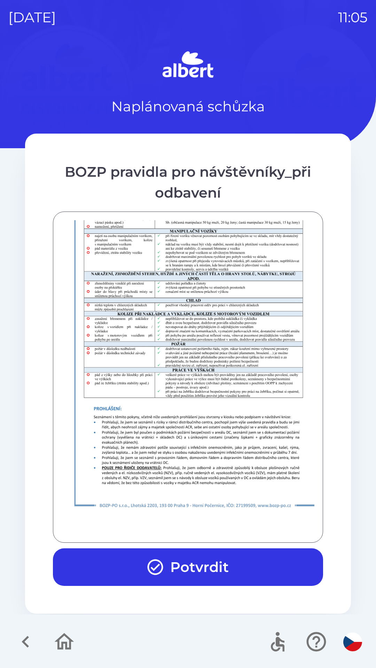 The height and width of the screenshot is (668, 376). Describe the element at coordinates (197, 323) in the screenshot. I see `img: t5iKY4Cocv4gECBCogIEgBgIECBAgQIAAAQIEDAQNECBAgAABAgQIECCwAh4EVRAgQIAAAQIECBAg4EHQAAECBAgQIECAAAEC...` at that location.